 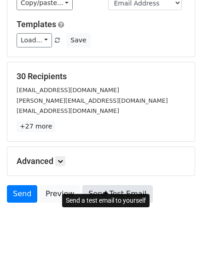 What do you see at coordinates (117, 194) in the screenshot?
I see `a: Send Test Email` at bounding box center [117, 194].